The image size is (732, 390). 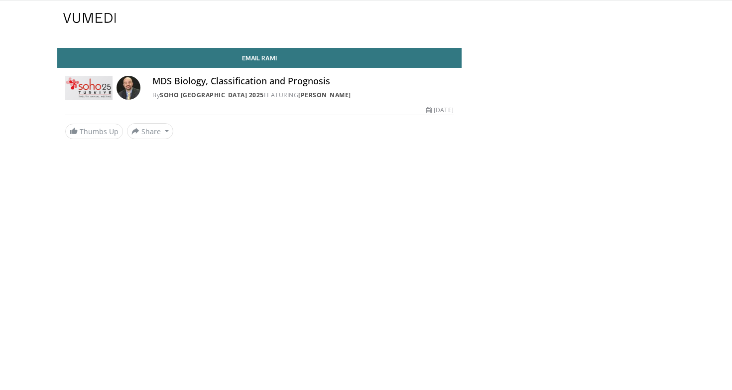 I want to click on img: VuMedi Logo, so click(x=90, y=18).